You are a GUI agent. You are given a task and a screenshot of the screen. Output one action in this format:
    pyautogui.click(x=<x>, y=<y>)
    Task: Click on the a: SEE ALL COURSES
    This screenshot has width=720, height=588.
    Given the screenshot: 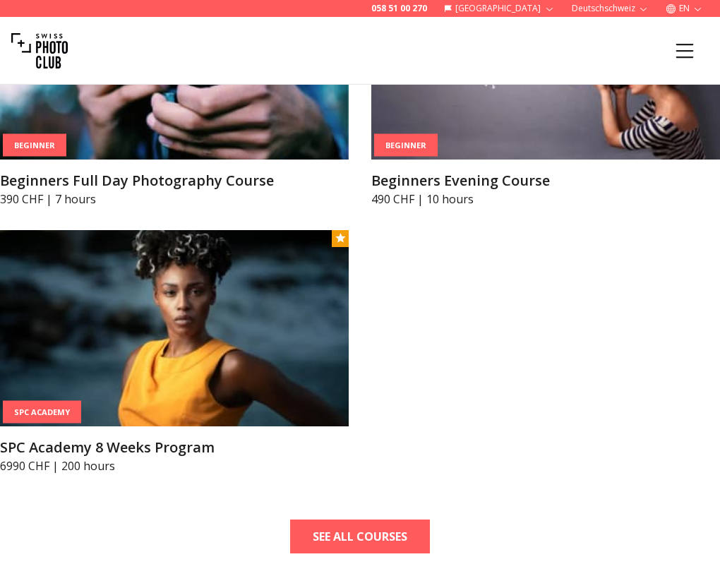 What is the action you would take?
    pyautogui.click(x=360, y=537)
    